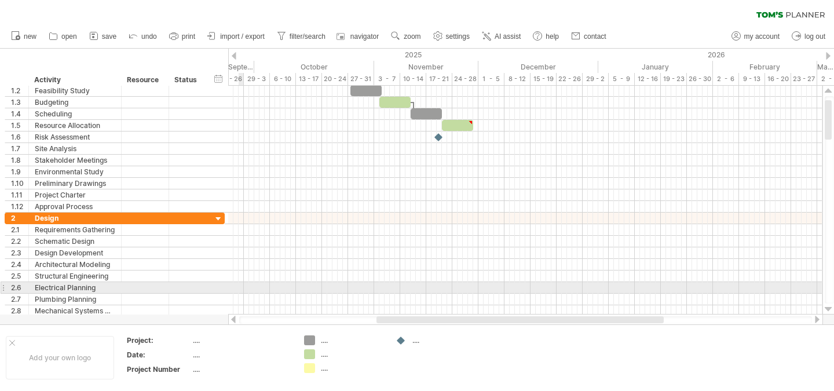 The height and width of the screenshot is (391, 834). Describe the element at coordinates (159, 369) in the screenshot. I see `div: Project Number` at that location.